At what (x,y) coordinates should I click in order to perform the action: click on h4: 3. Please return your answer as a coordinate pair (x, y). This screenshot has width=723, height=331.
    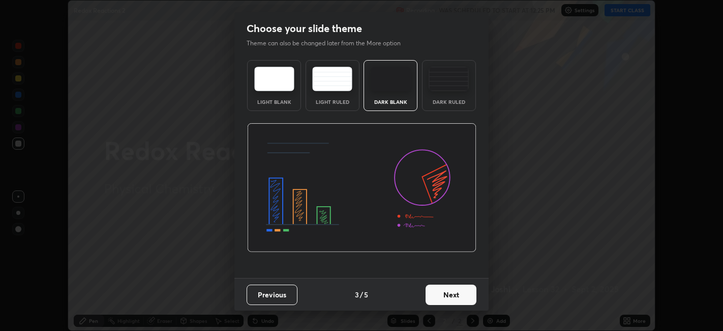
    Looking at the image, I should click on (357, 294).